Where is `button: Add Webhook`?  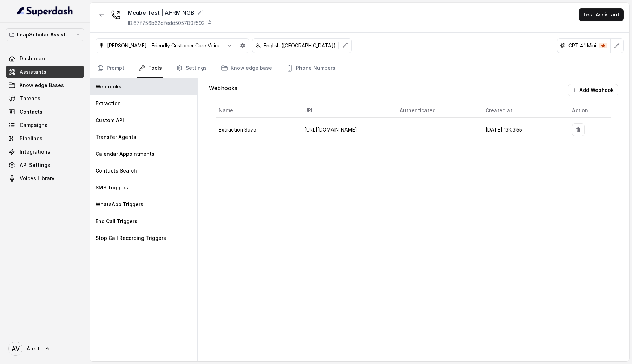
button: Add Webhook is located at coordinates (593, 90).